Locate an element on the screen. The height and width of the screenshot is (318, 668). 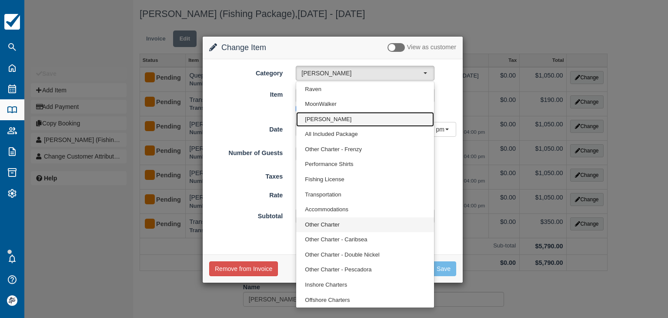
span: Transportation is located at coordinates (323, 194).